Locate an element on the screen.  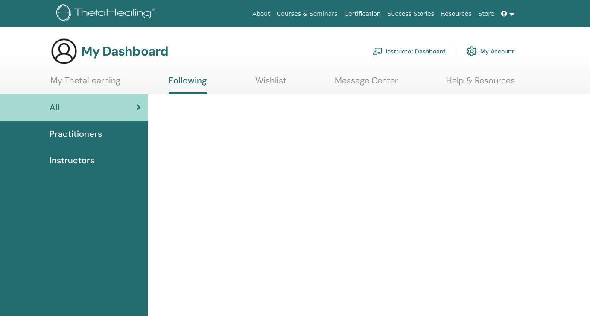
span: Practitioners is located at coordinates (76, 134).